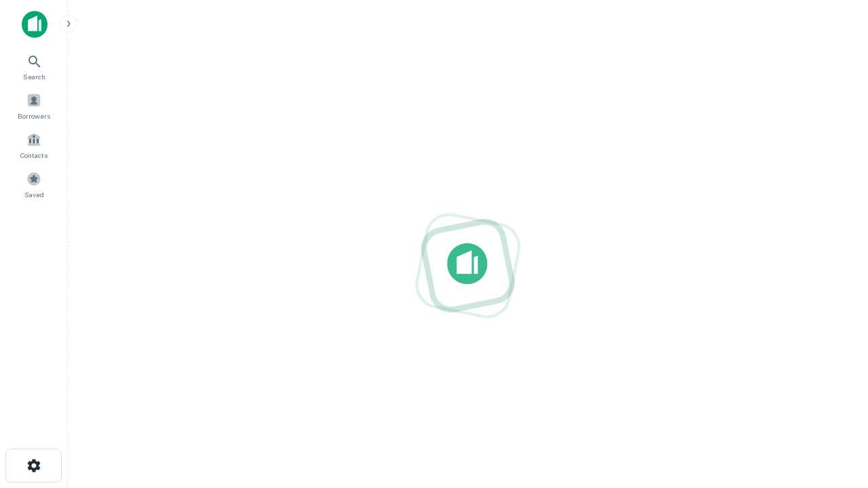  What do you see at coordinates (34, 145) in the screenshot?
I see `a: Contacts` at bounding box center [34, 145].